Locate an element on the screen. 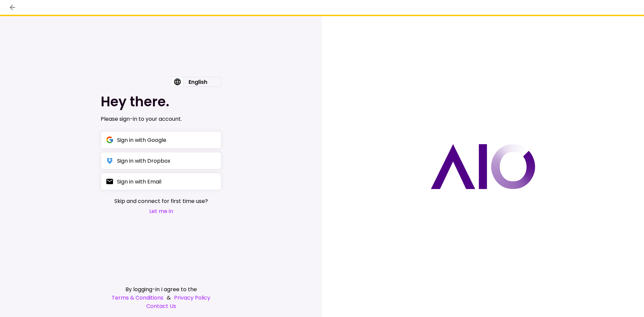 The height and width of the screenshot is (317, 644). div: By logging-in I agree to the is located at coordinates (161, 289).